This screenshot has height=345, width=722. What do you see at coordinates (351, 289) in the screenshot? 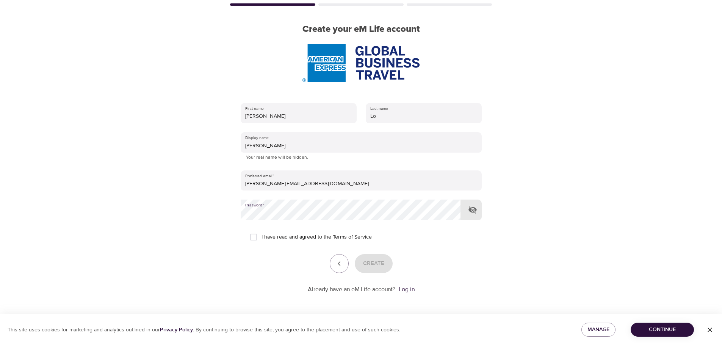
I see `p: Already have an eM Life account?` at bounding box center [351, 289].